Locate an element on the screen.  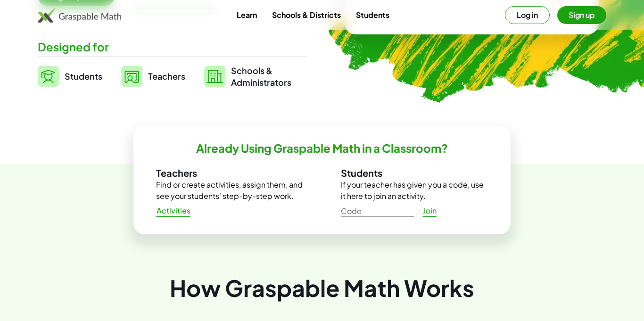
button: Log in is located at coordinates (527, 15).